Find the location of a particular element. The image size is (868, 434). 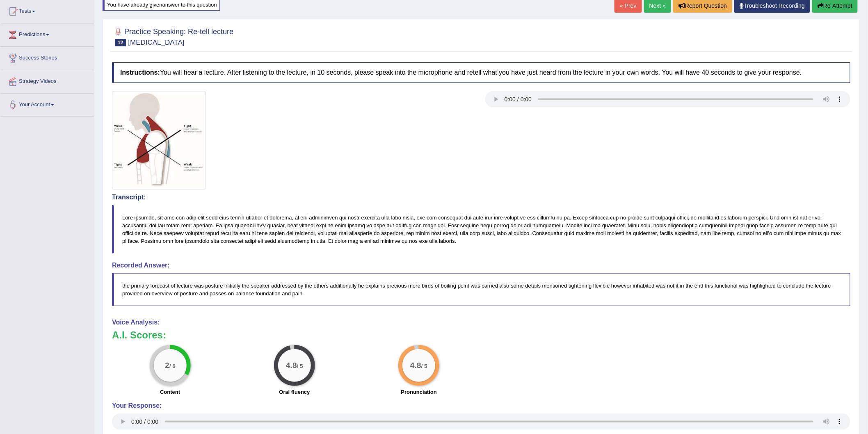

label: Content is located at coordinates (170, 392).